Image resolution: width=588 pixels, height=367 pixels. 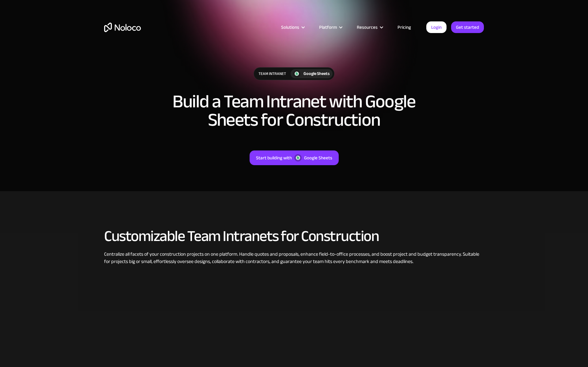 I want to click on div: Centralize all facets of your construction projects on one platform. Handle quotes and proposals,..., so click(x=294, y=258).